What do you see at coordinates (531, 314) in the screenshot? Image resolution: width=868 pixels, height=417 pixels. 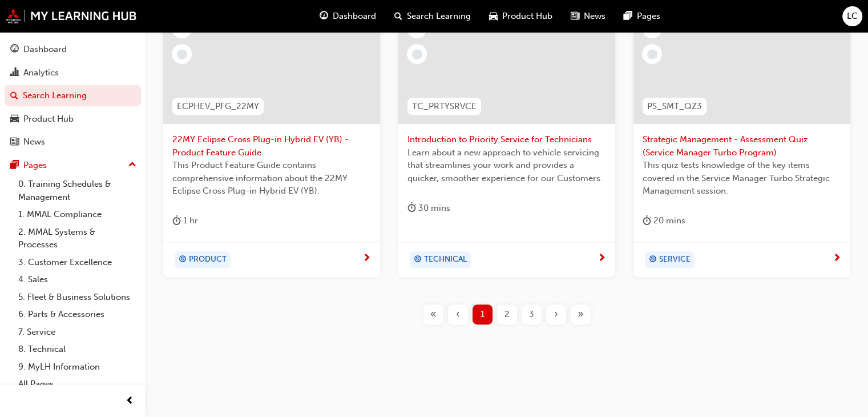 I see `span: 3` at bounding box center [531, 314].